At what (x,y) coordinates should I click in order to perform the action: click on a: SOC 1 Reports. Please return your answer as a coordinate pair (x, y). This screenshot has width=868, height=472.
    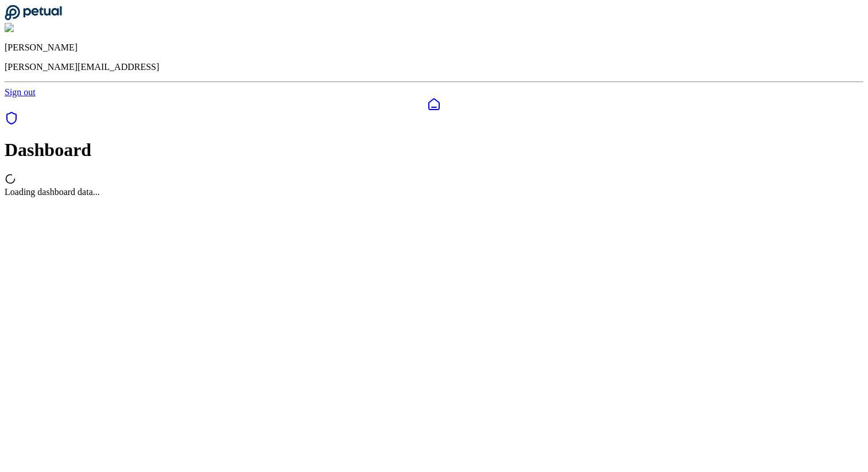
    Looking at the image, I should click on (12, 122).